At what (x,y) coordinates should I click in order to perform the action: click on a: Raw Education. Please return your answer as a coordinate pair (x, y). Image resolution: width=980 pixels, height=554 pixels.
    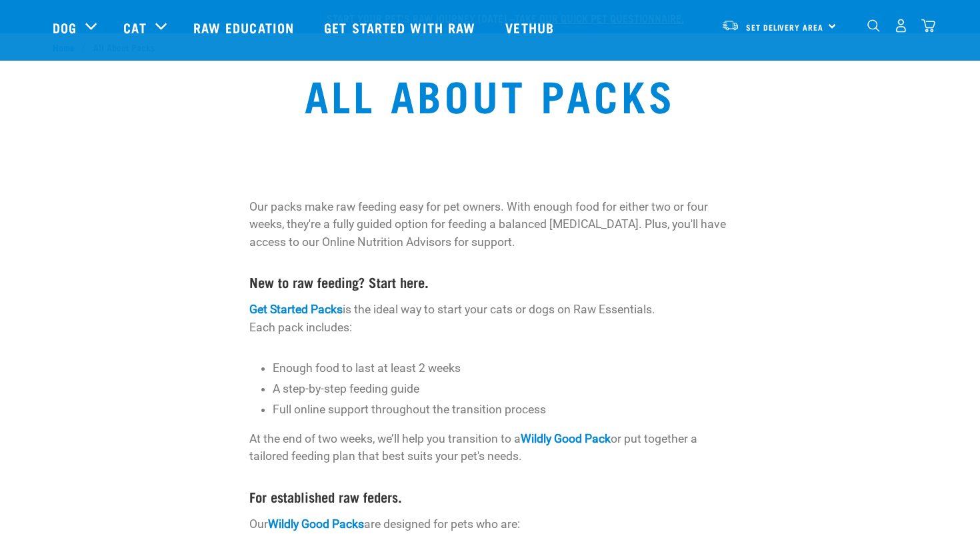
    Looking at the image, I should click on (245, 27).